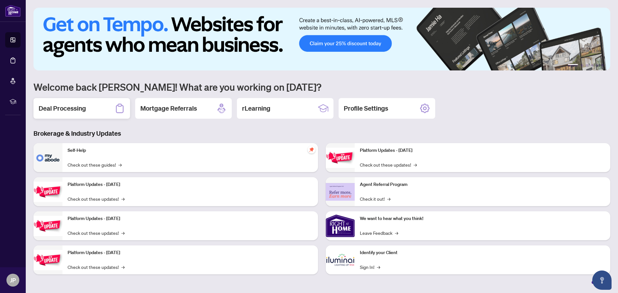 The image size is (618, 293). I want to click on button: 4, so click(592, 65).